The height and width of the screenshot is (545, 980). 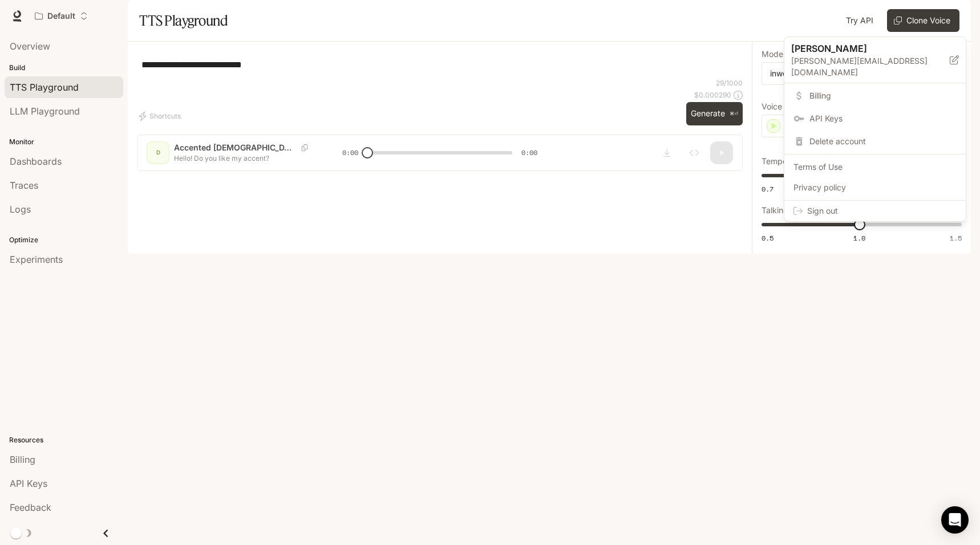 What do you see at coordinates (875, 118) in the screenshot?
I see `a: API Keys` at bounding box center [875, 118].